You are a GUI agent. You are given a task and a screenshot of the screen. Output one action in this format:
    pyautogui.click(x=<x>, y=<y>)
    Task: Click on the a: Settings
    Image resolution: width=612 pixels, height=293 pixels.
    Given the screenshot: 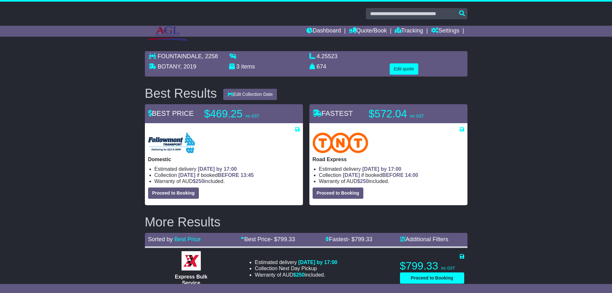 What is the action you would take?
    pyautogui.click(x=446, y=31)
    